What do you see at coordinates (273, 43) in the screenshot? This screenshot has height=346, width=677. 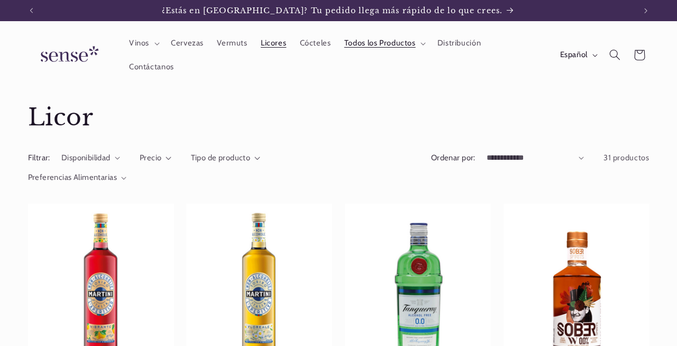 I see `a: Licores` at bounding box center [273, 43].